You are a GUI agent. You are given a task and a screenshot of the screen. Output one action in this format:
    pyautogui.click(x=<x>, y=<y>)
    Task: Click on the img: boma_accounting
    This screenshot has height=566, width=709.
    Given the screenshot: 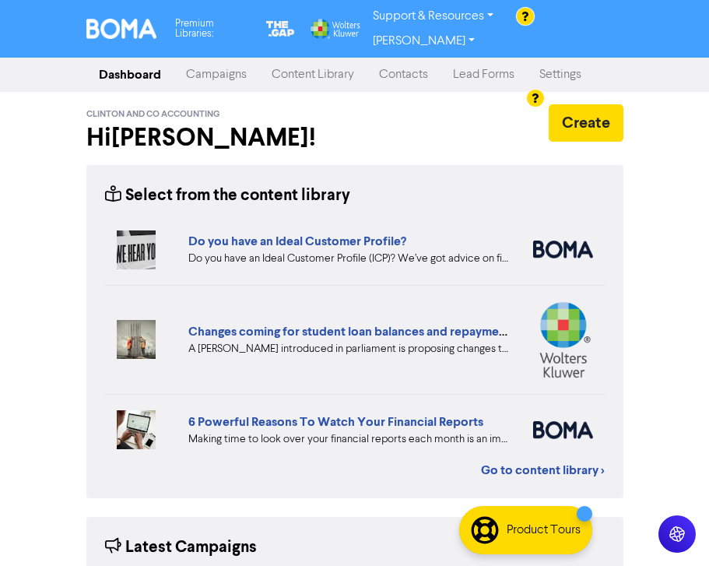 What is the action you would take?
    pyautogui.click(x=563, y=430)
    